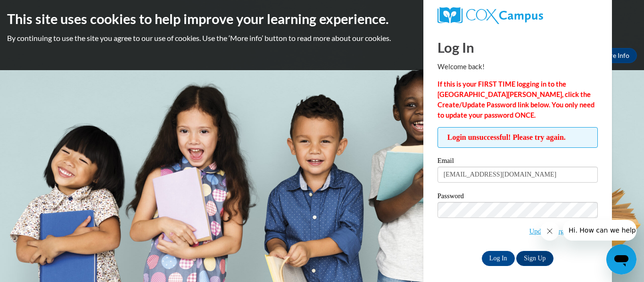 The width and height of the screenshot is (644, 282). What do you see at coordinates (517, 138) in the screenshot?
I see `span: Login unsuccessful! Please try again.` at bounding box center [517, 138].